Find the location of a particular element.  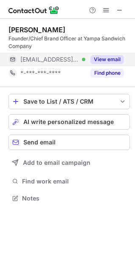

img: ContactOut v5.3.10 is located at coordinates (34, 10).